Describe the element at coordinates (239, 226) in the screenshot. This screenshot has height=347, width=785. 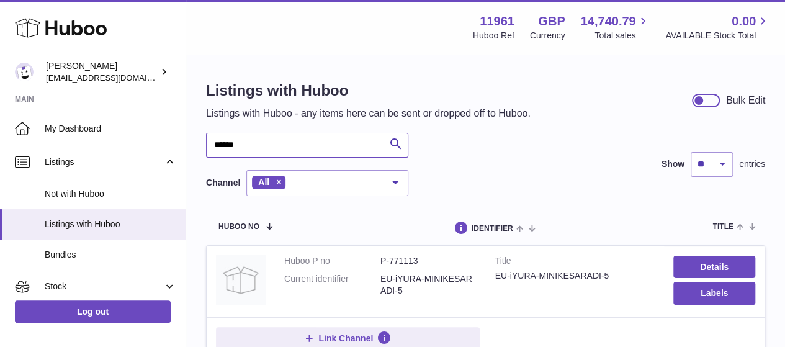
I see `span: Huboo no` at that location.